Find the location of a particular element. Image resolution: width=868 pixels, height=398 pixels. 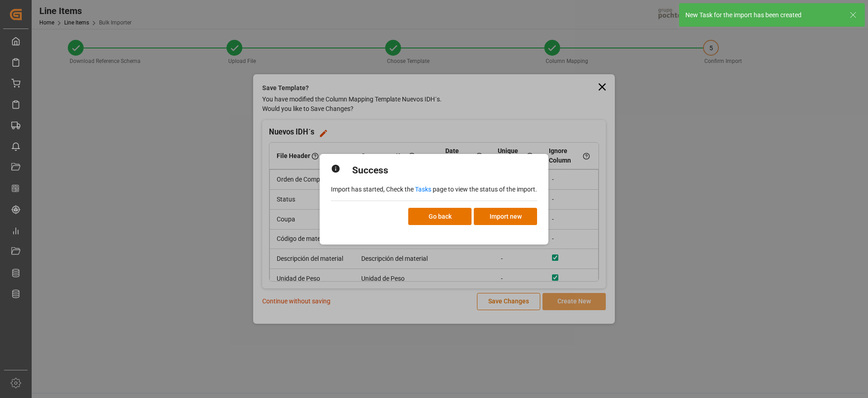

button: Import new is located at coordinates (505, 216).